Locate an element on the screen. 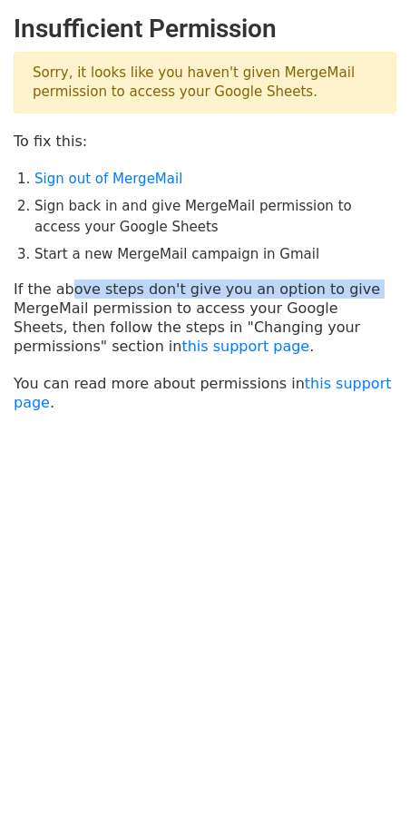 This screenshot has width=410, height=825. li: Start a new MergeMail campaign in Gmail is located at coordinates (215, 254).